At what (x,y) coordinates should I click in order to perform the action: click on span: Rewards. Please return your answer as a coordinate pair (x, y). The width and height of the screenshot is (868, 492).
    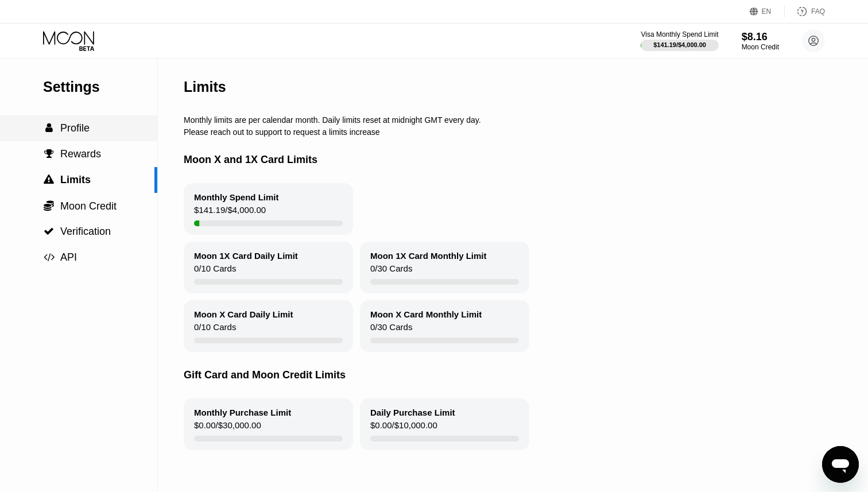
    Looking at the image, I should click on (81, 154).